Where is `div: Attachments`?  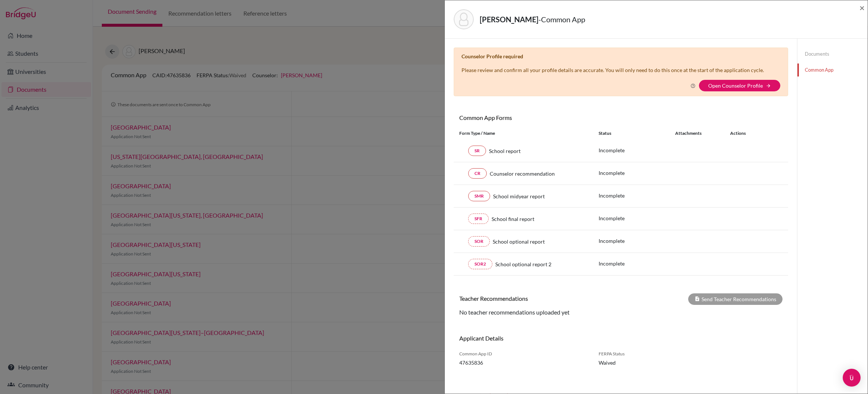 div: Attachments is located at coordinates (699, 133).